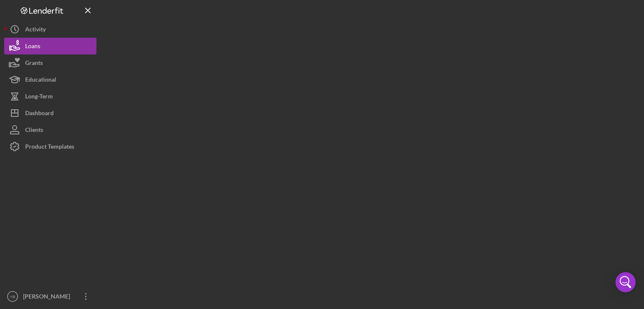 The width and height of the screenshot is (644, 309). Describe the element at coordinates (50, 146) in the screenshot. I see `a: Product Templates` at that location.